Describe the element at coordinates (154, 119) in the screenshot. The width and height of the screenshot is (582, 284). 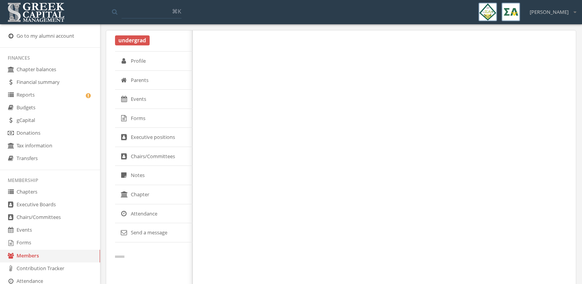
I see `a: Forms` at that location.